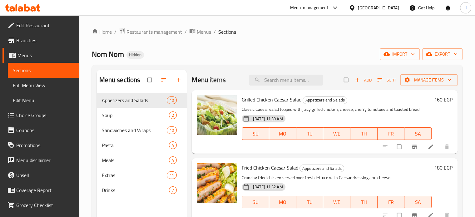 The image size is (475, 217). Describe the element at coordinates (386, 80) in the screenshot. I see `span: Sort items` at that location.